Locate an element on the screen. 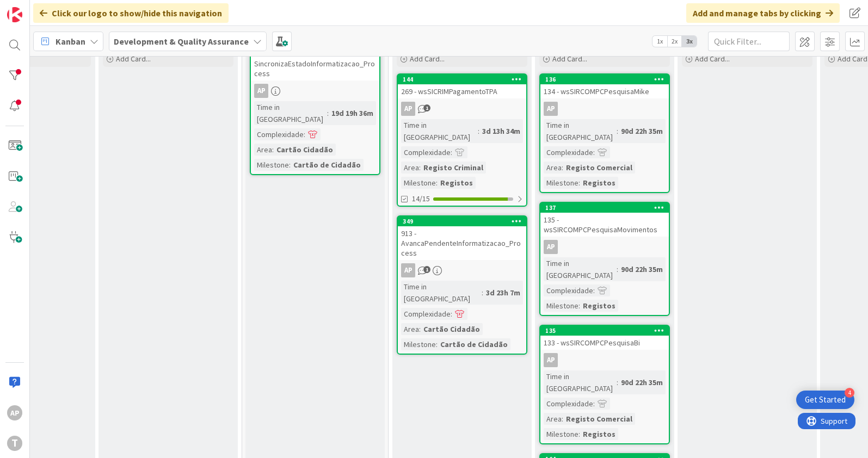 The width and height of the screenshot is (868, 458). div: 134 - wsSIRCOMPCPesquisaMike is located at coordinates (604, 92).